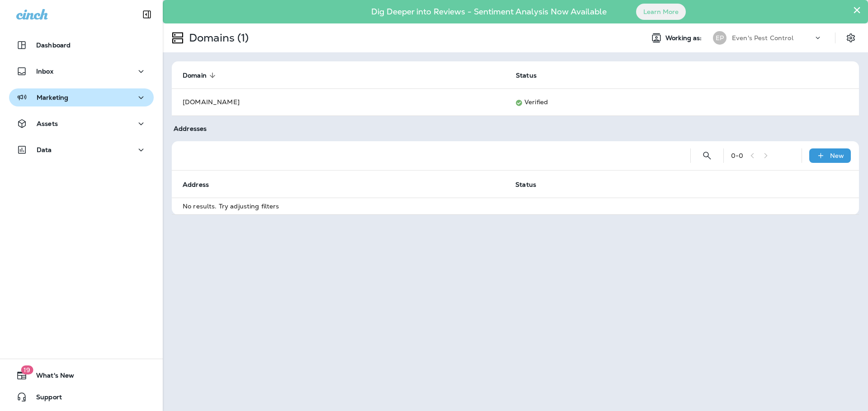  I want to click on span: Support, so click(45, 399).